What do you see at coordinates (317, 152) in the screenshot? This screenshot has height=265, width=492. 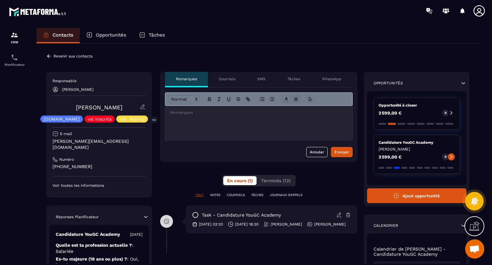 I see `button: Annuler` at bounding box center [317, 152].